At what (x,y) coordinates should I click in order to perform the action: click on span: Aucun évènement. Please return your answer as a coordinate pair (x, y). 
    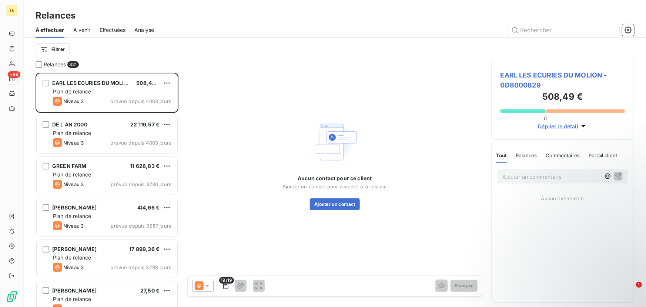
    Looking at the image, I should click on (563, 198).